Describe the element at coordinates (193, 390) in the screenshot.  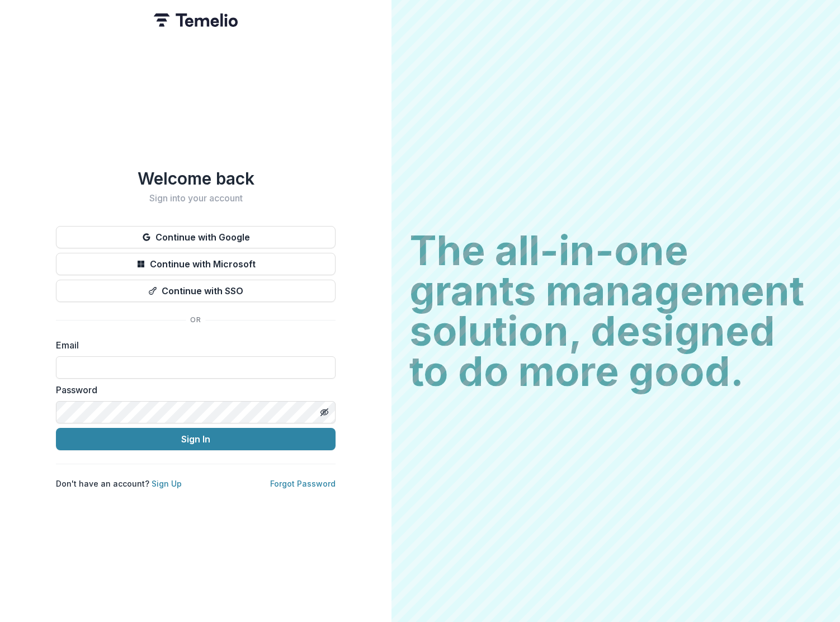
I see `label: Password` at that location.